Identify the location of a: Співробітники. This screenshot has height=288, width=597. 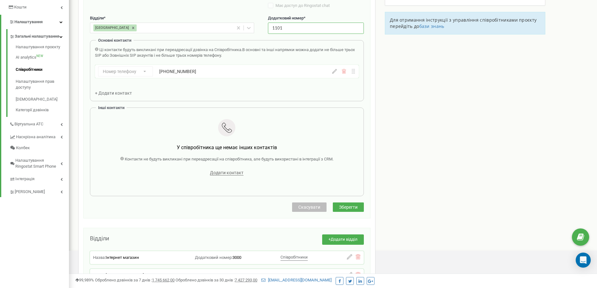
(42, 70).